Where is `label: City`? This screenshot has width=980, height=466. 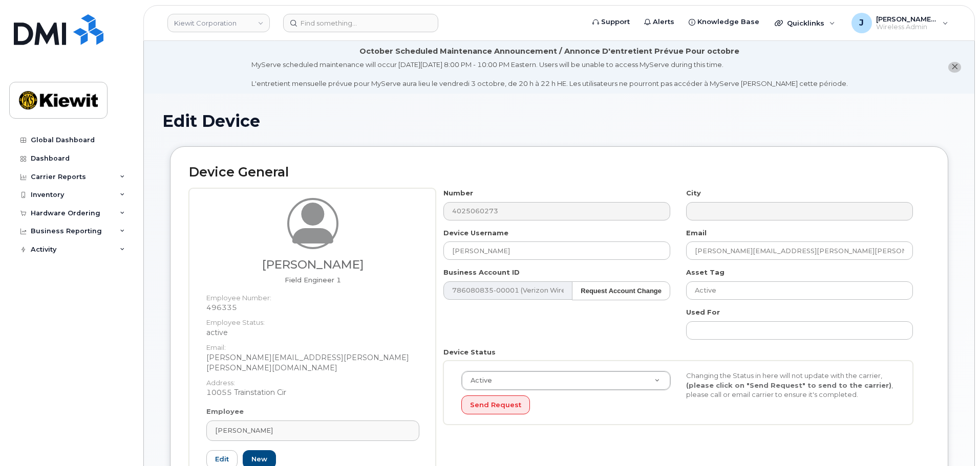 label: City is located at coordinates (693, 193).